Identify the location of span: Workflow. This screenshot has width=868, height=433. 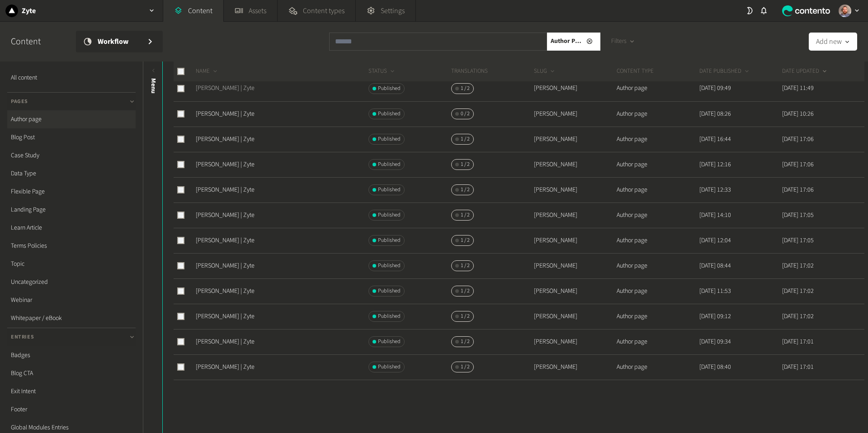
(119, 42).